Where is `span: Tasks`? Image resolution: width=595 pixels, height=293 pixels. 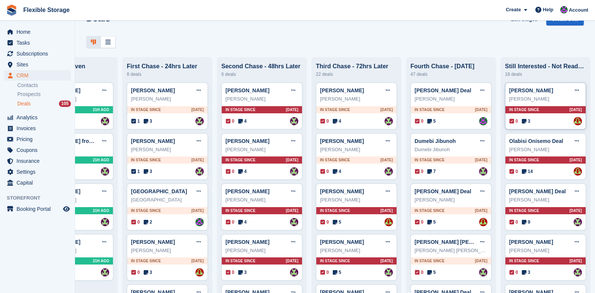
span: Tasks is located at coordinates (39, 43).